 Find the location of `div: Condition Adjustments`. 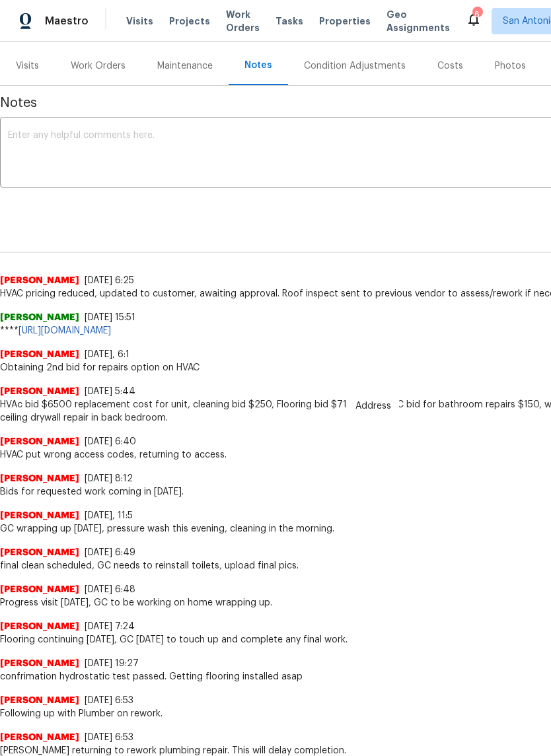

div: Condition Adjustments is located at coordinates (355, 66).